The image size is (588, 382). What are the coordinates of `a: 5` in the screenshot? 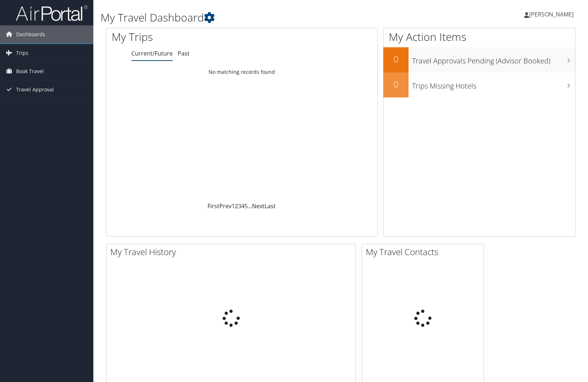 It's located at (246, 207).